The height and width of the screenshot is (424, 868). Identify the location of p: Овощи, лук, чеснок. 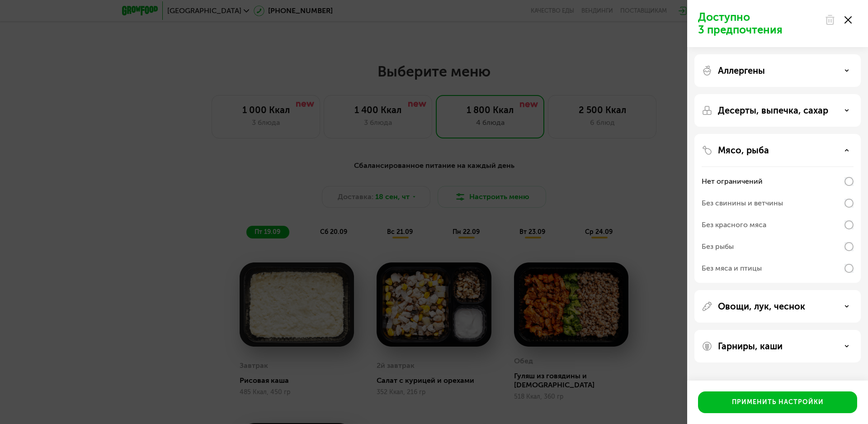
(762, 306).